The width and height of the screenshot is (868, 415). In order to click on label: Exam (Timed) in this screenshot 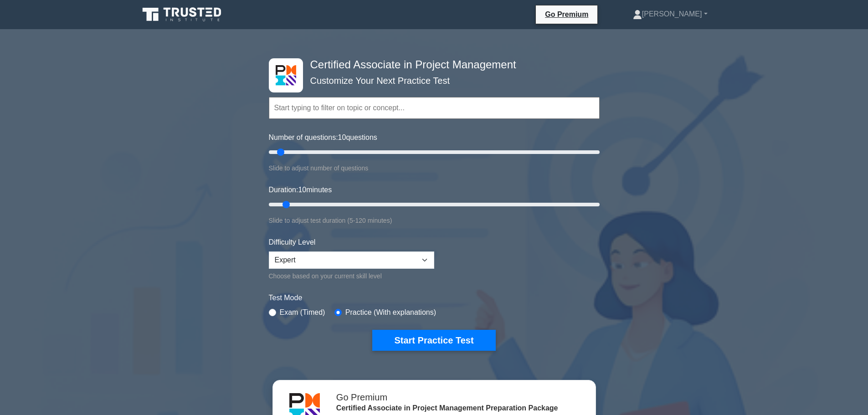, I will do `click(303, 312)`.